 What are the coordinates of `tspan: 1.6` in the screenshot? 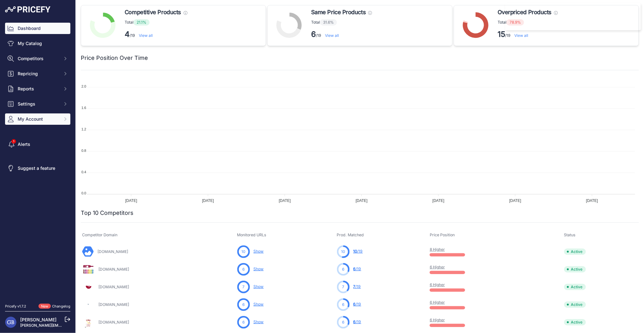 It's located at (84, 108).